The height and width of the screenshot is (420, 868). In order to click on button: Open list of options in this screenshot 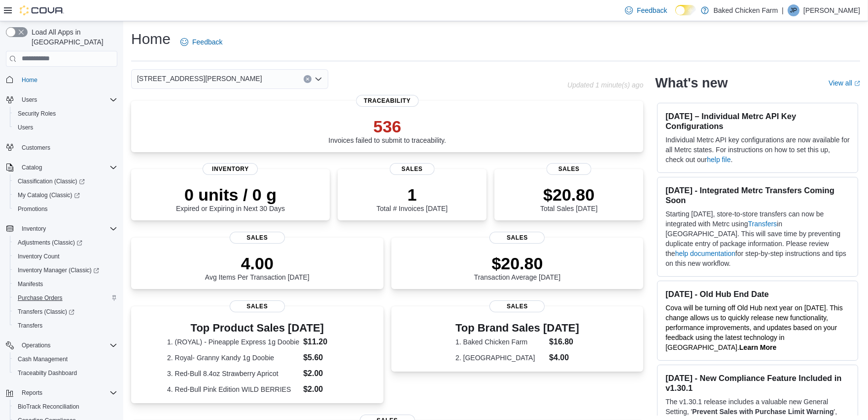, I will do `click(319, 79)`.